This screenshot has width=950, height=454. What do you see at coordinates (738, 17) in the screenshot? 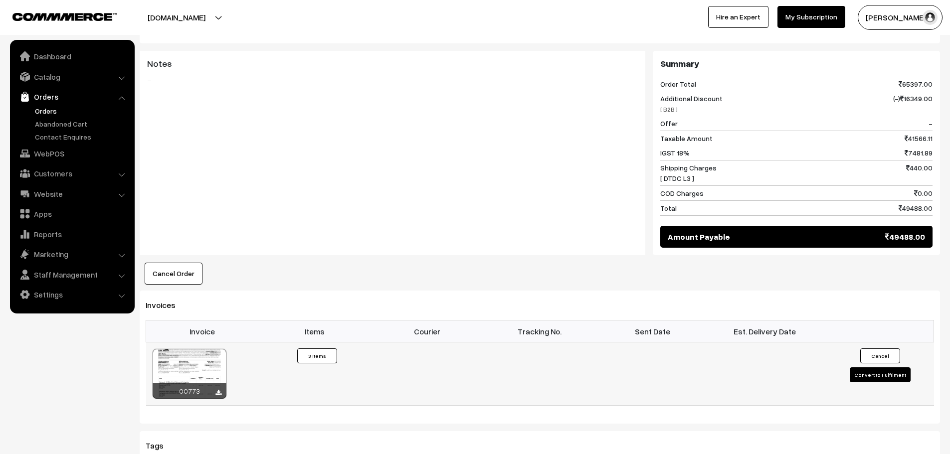
I see `a: Hire an Expert` at bounding box center [738, 17].